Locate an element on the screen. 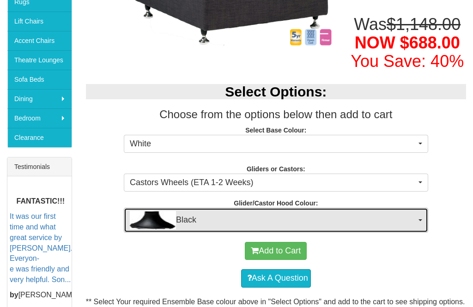  b: FANTASTIC!!! is located at coordinates (41, 201).